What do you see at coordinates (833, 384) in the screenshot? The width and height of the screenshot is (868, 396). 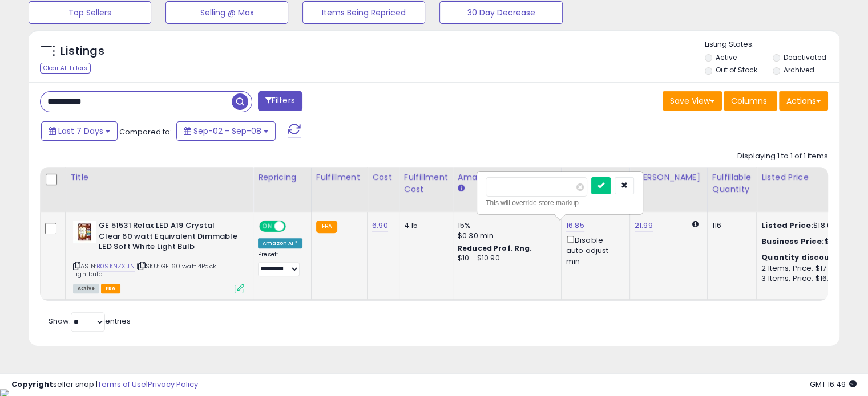 I see `span: 2025-09-16 16:49 GMT` at bounding box center [833, 384].